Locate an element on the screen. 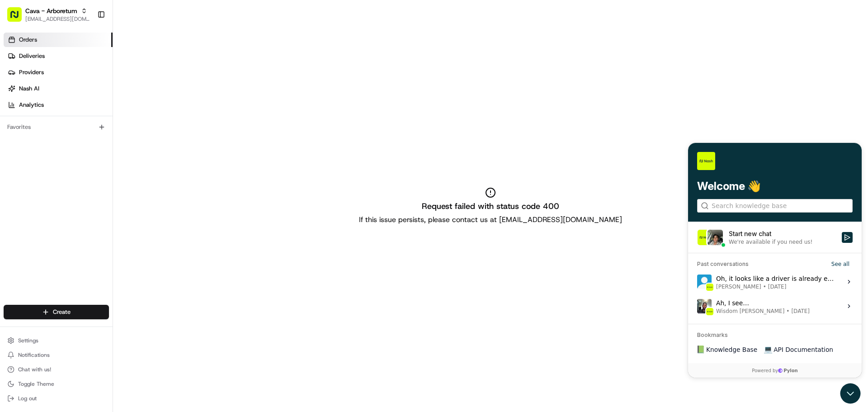 The height and width of the screenshot is (412, 868). button: Notifications is located at coordinates (56, 355).